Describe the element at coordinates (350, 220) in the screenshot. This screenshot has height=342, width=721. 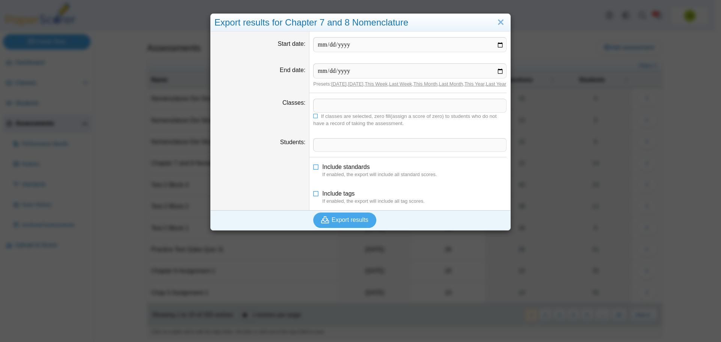
I see `span: Export results` at that location.